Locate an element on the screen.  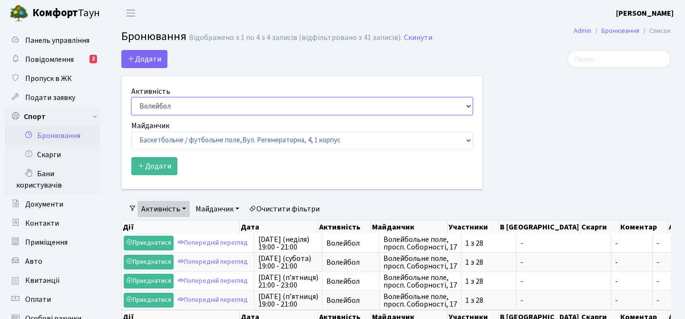
span: Квитанції is located at coordinates (42, 280).